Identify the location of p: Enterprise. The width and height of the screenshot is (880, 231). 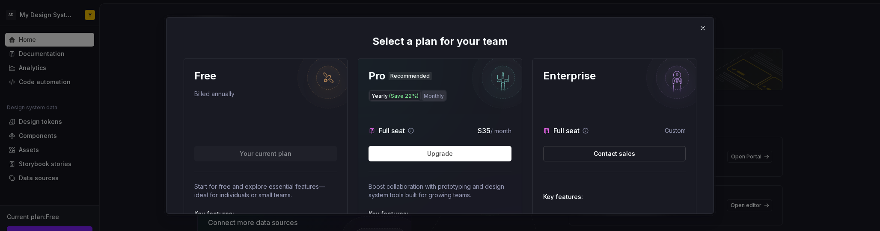
(569, 76).